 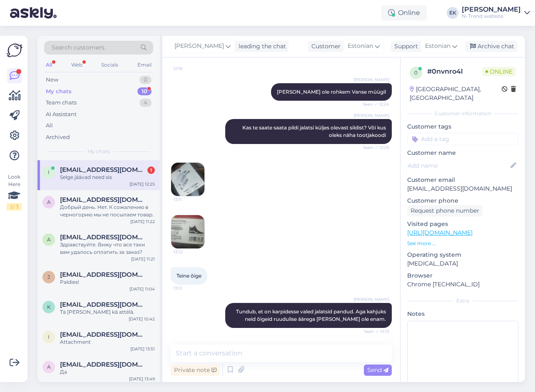 What do you see at coordinates (99, 151) in the screenshot?
I see `span: My chats` at bounding box center [99, 151].